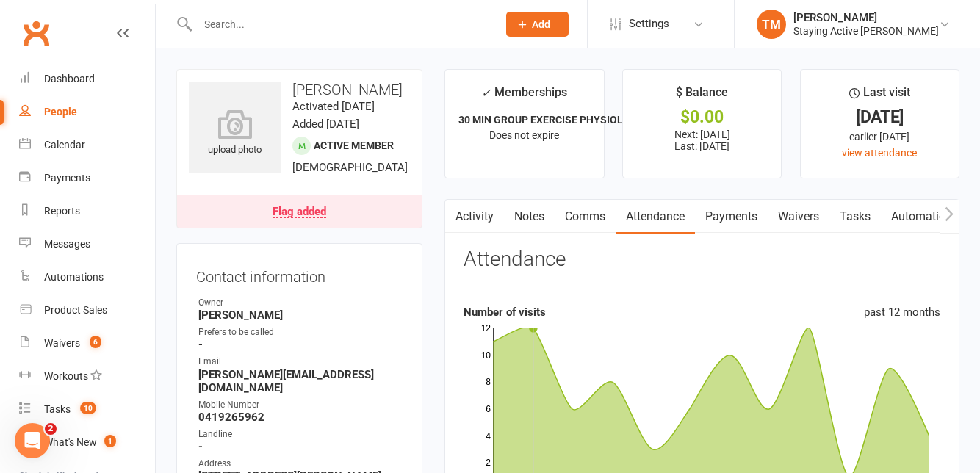 Image resolution: width=980 pixels, height=473 pixels. Describe the element at coordinates (799, 217) in the screenshot. I see `a: Waivers` at that location.